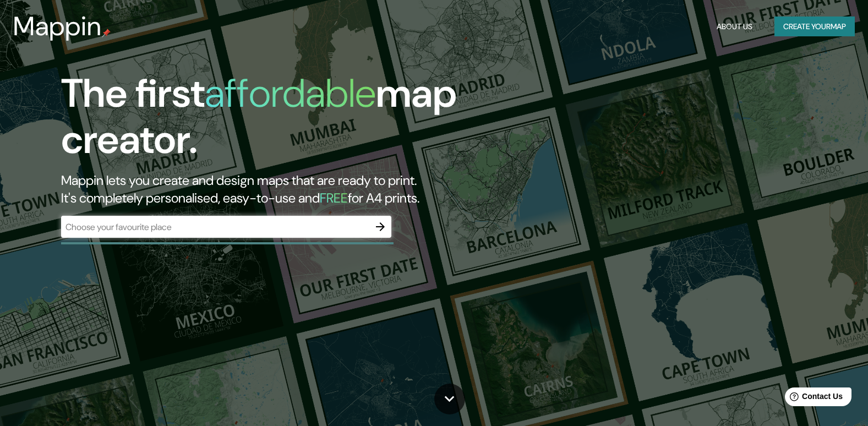 The height and width of the screenshot is (426, 868). Describe the element at coordinates (52, 13) in the screenshot. I see `span: Contact Us` at that location.